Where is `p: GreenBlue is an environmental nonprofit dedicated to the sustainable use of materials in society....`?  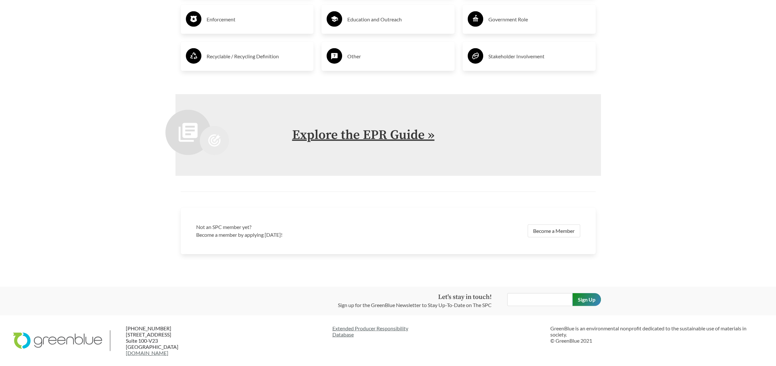 p: GreenBlue is an environmental nonprofit dedicated to the sustainable use of materials in society.... is located at coordinates (657, 335).